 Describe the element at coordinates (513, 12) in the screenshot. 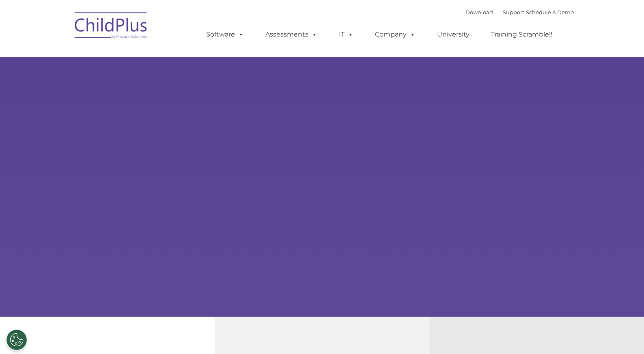

I see `a: Support` at that location.